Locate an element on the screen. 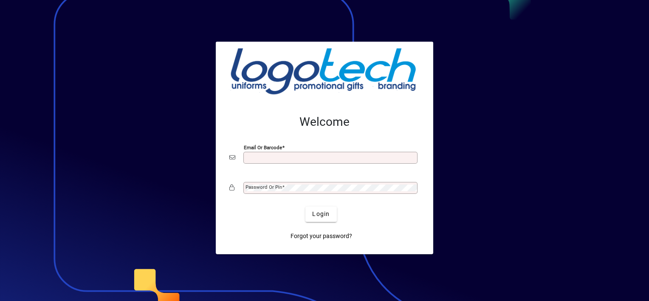  span: Login is located at coordinates (321, 214).